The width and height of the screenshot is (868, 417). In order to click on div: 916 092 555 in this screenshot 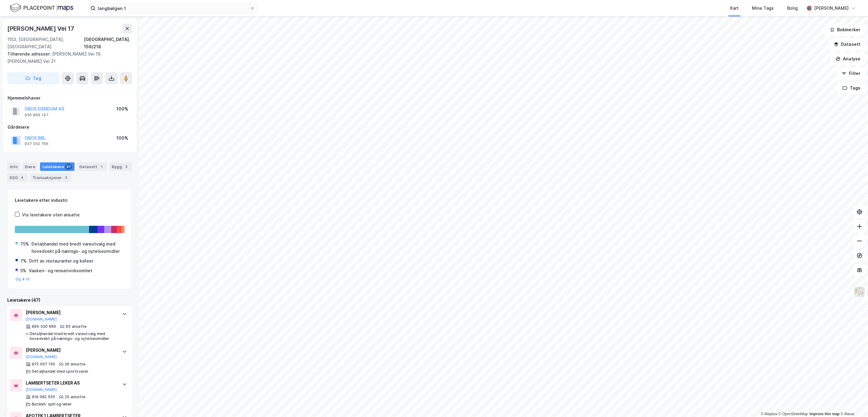, I will do `click(43, 396)`.